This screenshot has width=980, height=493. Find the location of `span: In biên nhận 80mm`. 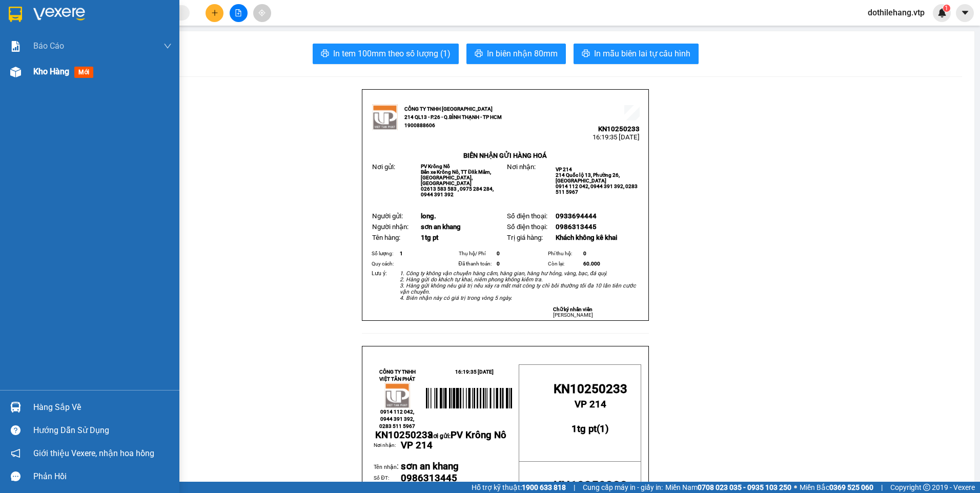

span: In biên nhận 80mm is located at coordinates (522, 53).